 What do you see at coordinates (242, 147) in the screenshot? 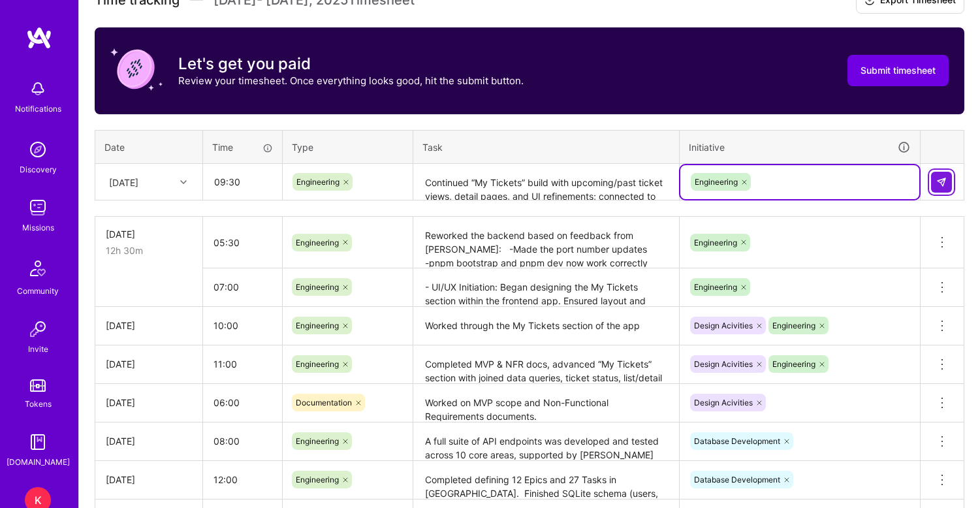
I see `div: Time` at bounding box center [242, 147].